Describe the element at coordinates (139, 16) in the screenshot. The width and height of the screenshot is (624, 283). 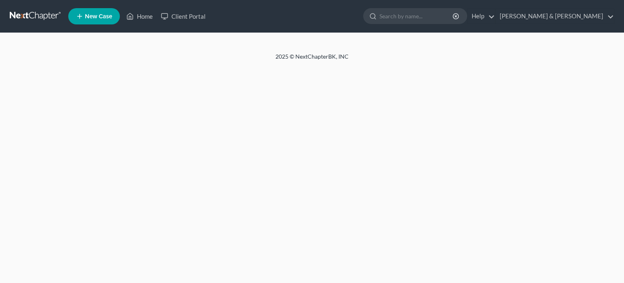
I see `a: Home` at that location.